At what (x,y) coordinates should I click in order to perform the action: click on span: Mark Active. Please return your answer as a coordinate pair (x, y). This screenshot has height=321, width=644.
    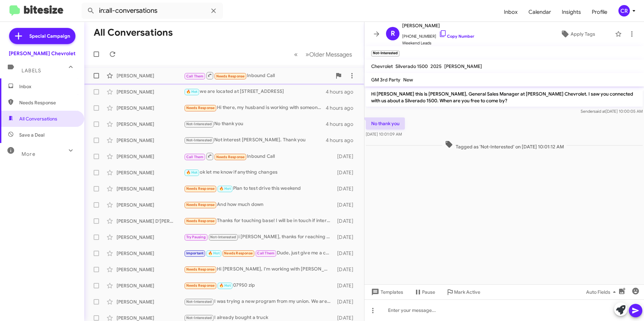
    Looking at the image, I should click on (468, 293).